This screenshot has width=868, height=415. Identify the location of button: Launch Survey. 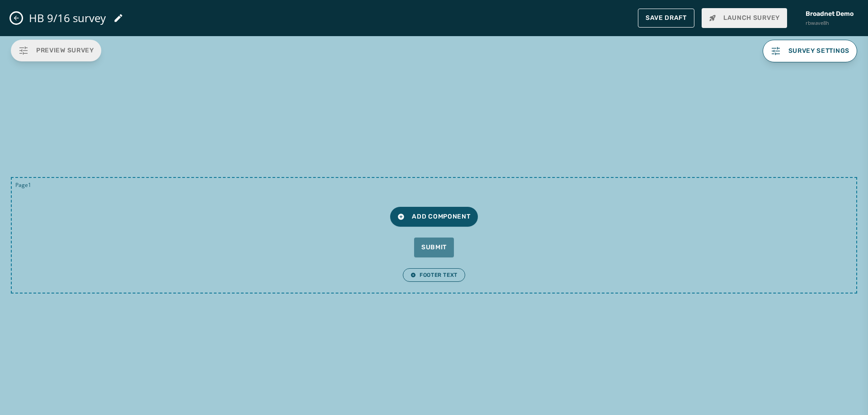
(744, 18).